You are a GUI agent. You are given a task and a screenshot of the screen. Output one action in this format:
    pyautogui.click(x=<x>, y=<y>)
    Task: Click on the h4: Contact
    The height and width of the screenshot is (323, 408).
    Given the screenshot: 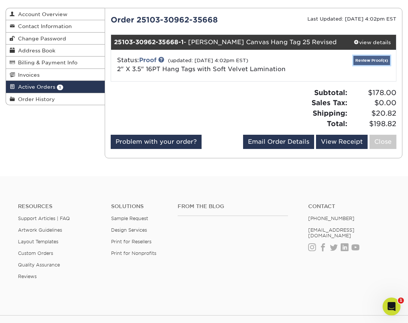 What is the action you would take?
    pyautogui.click(x=349, y=206)
    